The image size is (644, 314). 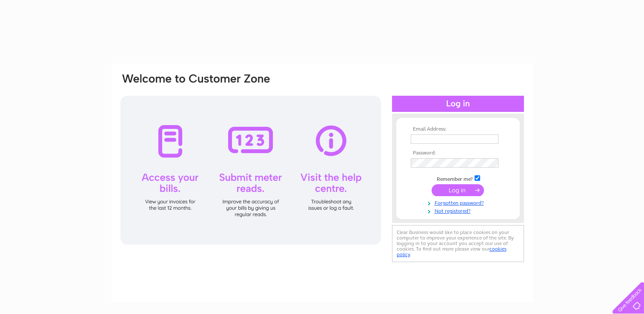 What do you see at coordinates (458, 244) in the screenshot?
I see `div: Clear Business would like to place cookies on your computer to improve your experience of the sit...` at bounding box center [458, 244].